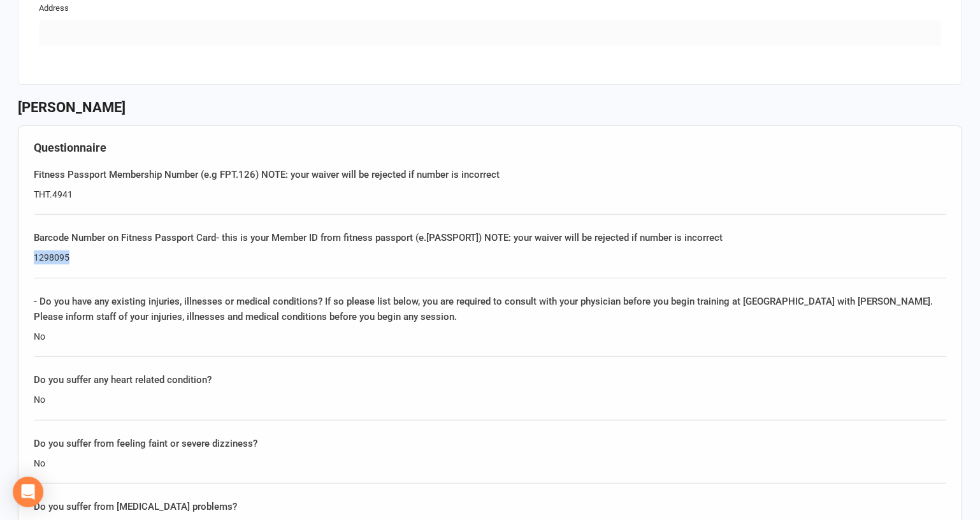 Image resolution: width=980 pixels, height=520 pixels. What do you see at coordinates (54, 8) in the screenshot?
I see `label: Address` at bounding box center [54, 8].